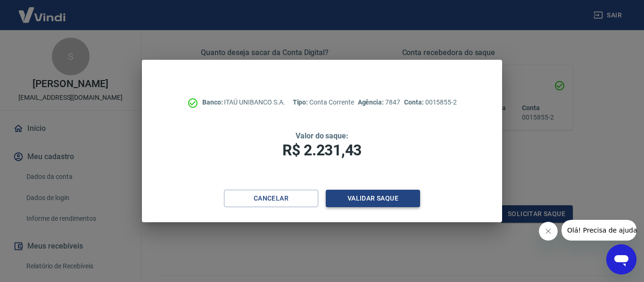 Image resolution: width=644 pixels, height=282 pixels. Describe the element at coordinates (271, 198) in the screenshot. I see `button: Cancelar` at that location.